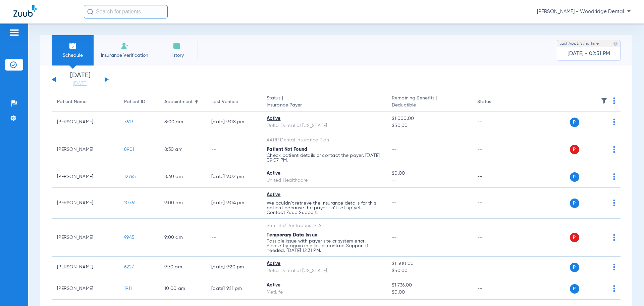  I want to click on p: We couldn’t retrieve the insurance details for this patient because the payer isn’t set up yet. C..., so click(324, 208).